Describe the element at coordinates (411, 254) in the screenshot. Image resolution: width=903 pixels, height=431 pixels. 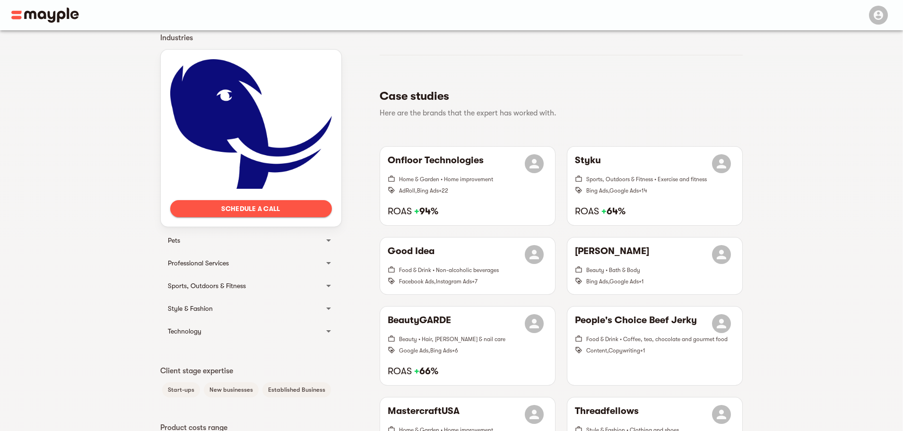
I see `h6: Good Idea` at that location.